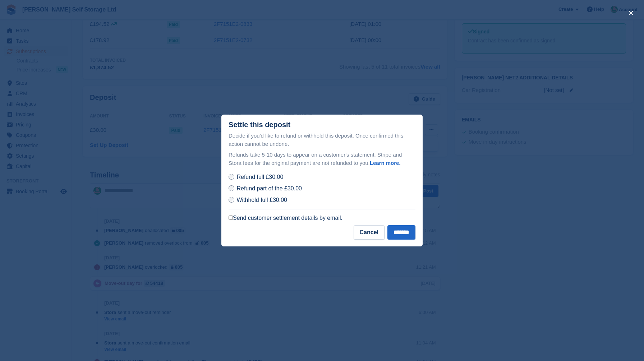 This screenshot has width=644, height=361. I want to click on div: Settle this deposit, so click(259, 125).